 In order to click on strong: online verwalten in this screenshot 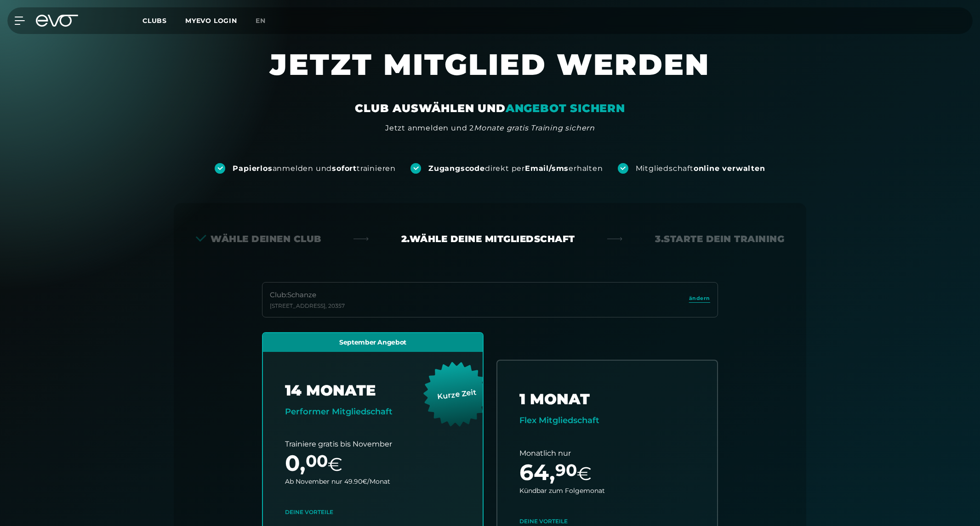, I will do `click(729, 168)`.